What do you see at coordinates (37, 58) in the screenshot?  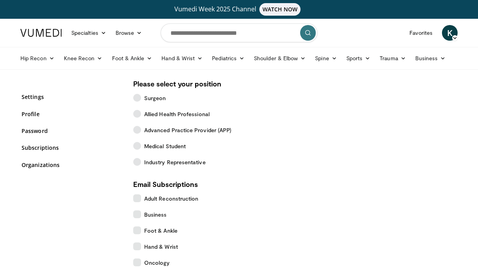 I see `a: Hip Recon` at bounding box center [37, 58].